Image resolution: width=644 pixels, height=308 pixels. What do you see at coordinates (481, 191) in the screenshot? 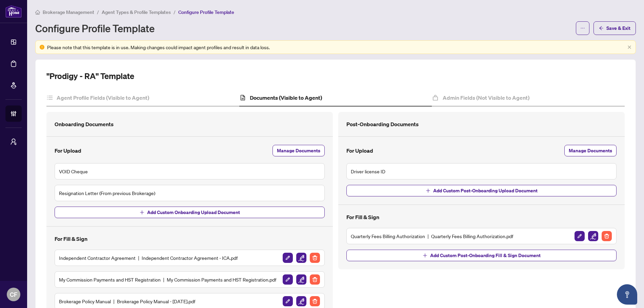
I see `button: Add Custom Post-Onboarding Upload Document` at bounding box center [481, 191].